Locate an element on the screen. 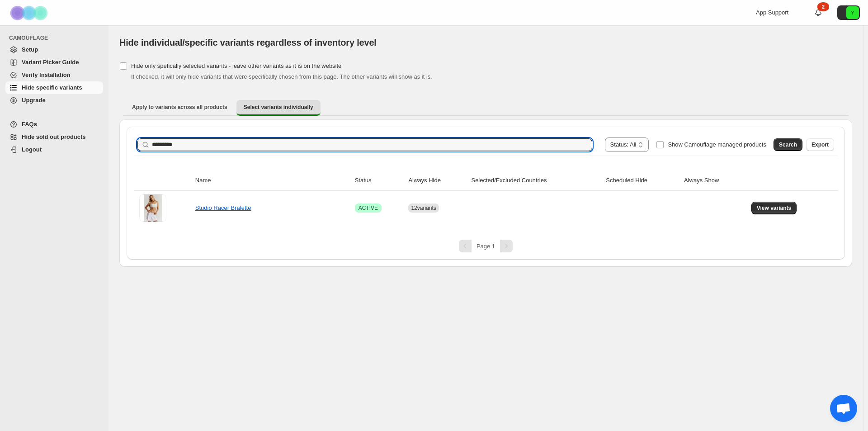 Image resolution: width=868 pixels, height=431 pixels. span: 12 variants is located at coordinates (423, 208).